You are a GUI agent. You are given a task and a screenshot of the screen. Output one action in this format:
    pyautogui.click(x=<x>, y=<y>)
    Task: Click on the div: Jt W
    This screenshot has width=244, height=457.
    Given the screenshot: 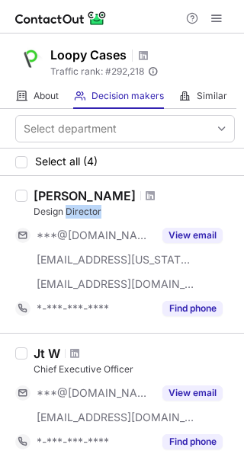 What is the action you would take?
    pyautogui.click(x=46, y=353)
    